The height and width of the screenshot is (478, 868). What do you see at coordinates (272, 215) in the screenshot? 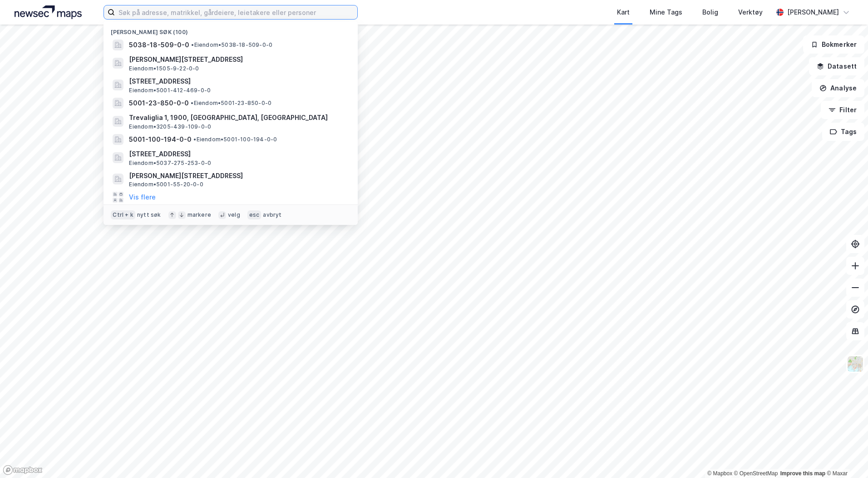
I see `div: avbryt` at bounding box center [272, 215].